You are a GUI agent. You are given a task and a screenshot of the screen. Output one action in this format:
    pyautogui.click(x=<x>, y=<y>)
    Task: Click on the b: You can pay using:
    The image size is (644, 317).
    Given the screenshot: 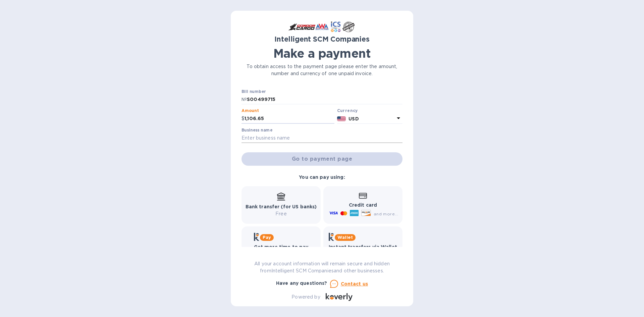 What is the action you would take?
    pyautogui.click(x=322, y=177)
    